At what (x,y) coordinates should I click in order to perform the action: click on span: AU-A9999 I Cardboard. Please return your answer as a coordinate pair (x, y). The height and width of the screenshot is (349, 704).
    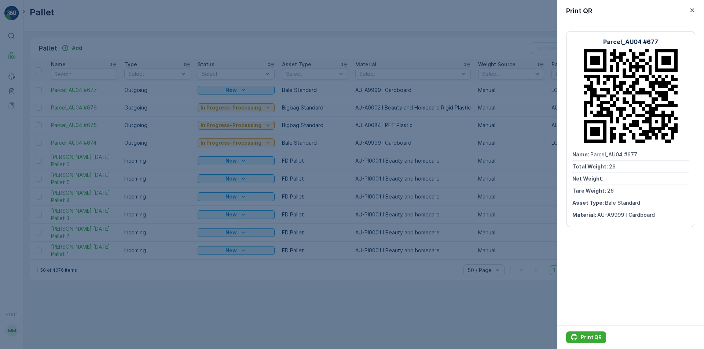
    Looking at the image, I should click on (626, 215).